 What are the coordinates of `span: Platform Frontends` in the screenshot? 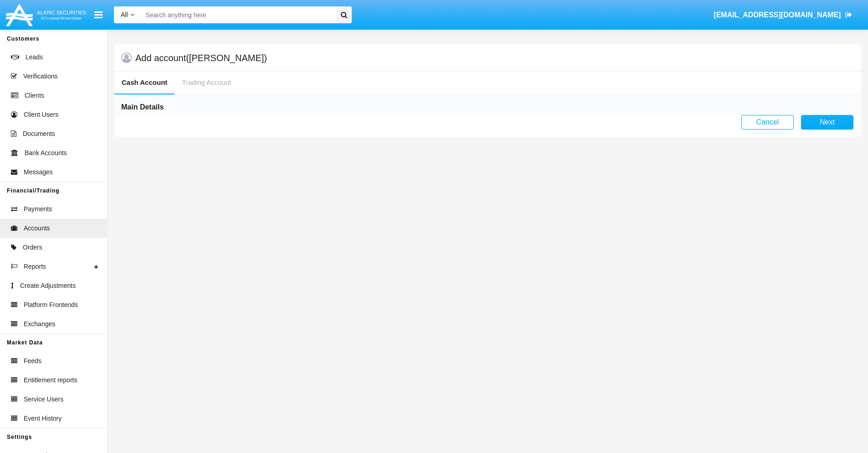 It's located at (51, 305).